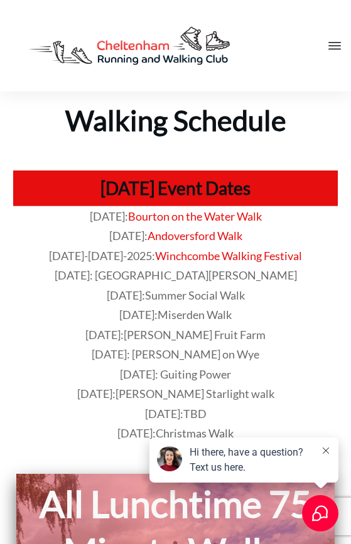 This screenshot has width=351, height=544. What do you see at coordinates (194, 433) in the screenshot?
I see `span: Christmas Walk` at bounding box center [194, 433].